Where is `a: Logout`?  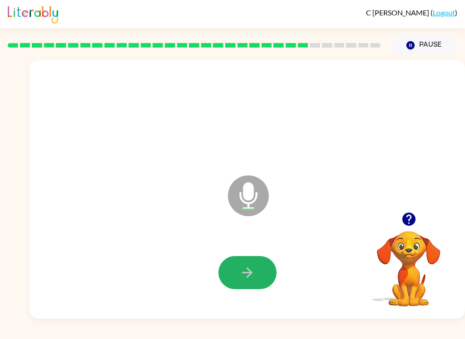
a: Logout is located at coordinates (443, 12).